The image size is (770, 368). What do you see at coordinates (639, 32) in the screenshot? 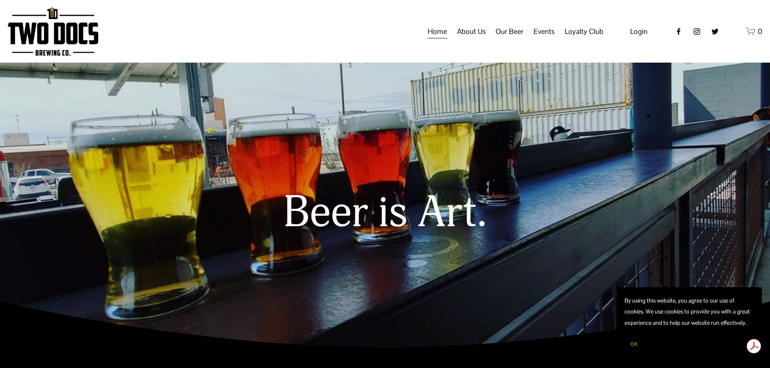
I see `a: Login` at bounding box center [639, 32].